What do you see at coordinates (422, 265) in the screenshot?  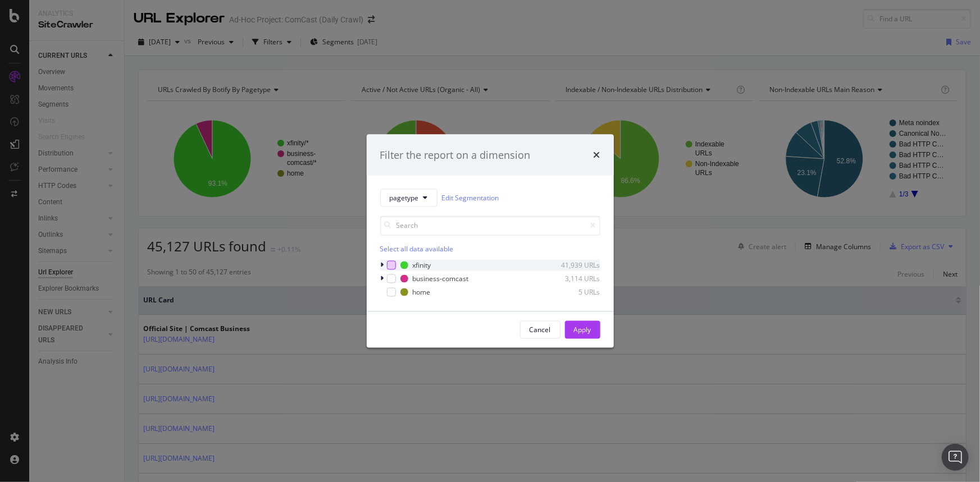 I see `div: xfinity` at bounding box center [422, 265].